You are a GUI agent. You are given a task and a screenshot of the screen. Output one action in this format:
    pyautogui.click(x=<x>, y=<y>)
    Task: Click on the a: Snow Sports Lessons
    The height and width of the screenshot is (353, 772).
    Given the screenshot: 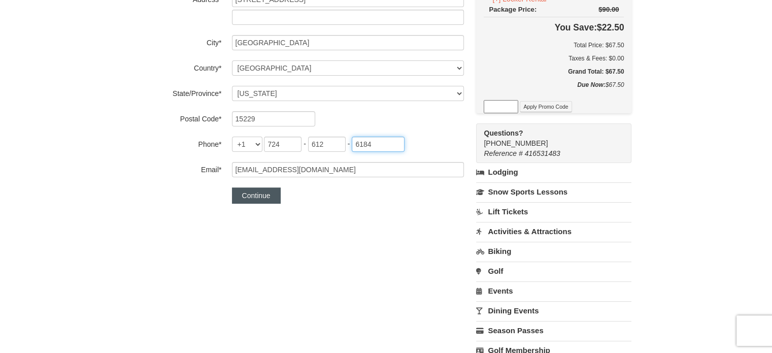 What is the action you would take?
    pyautogui.click(x=553, y=191)
    